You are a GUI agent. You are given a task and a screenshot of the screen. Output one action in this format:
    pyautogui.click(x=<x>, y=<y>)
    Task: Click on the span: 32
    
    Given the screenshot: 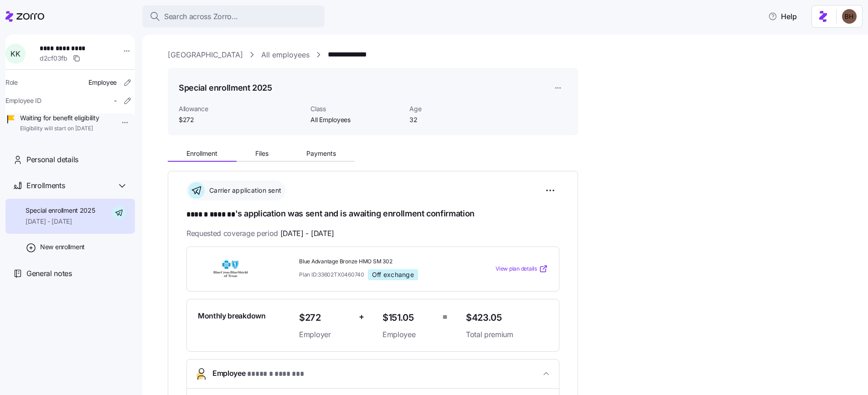 What is the action you would take?
    pyautogui.click(x=455, y=120)
    